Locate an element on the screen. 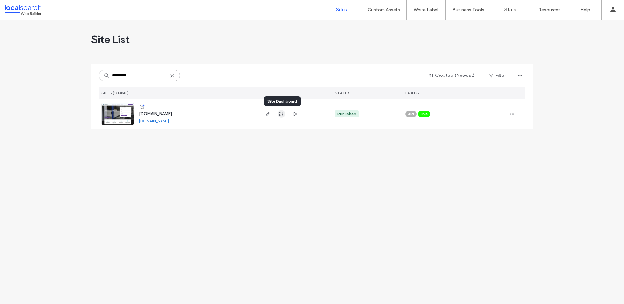 The image size is (624, 304). span: SITES (1/13848) is located at coordinates (115, 93).